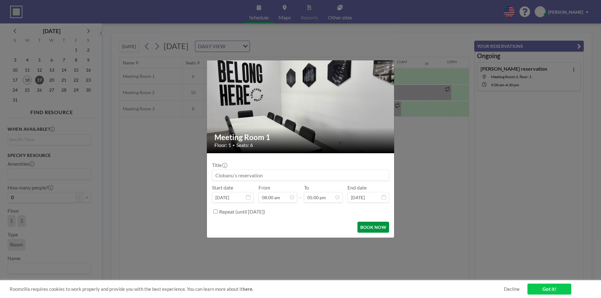 Image resolution: width=601 pixels, height=298 pixels. Describe the element at coordinates (549, 289) in the screenshot. I see `a: Got it!` at that location.